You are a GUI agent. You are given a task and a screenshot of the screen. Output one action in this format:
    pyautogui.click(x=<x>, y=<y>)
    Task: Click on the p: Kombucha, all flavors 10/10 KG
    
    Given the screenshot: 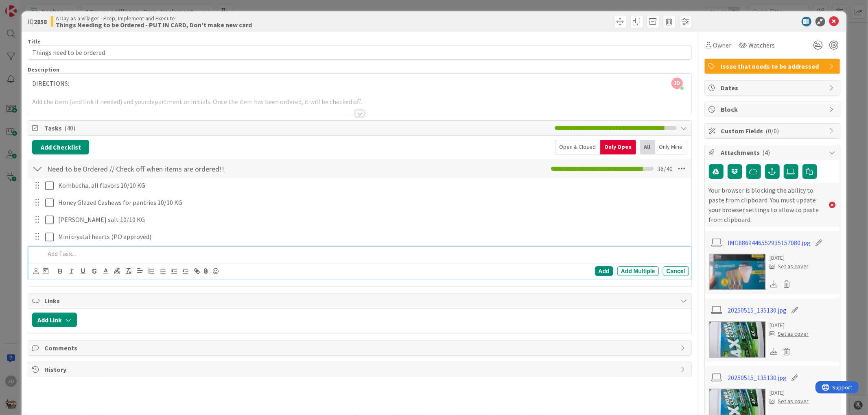 What is the action you would take?
    pyautogui.click(x=372, y=185)
    